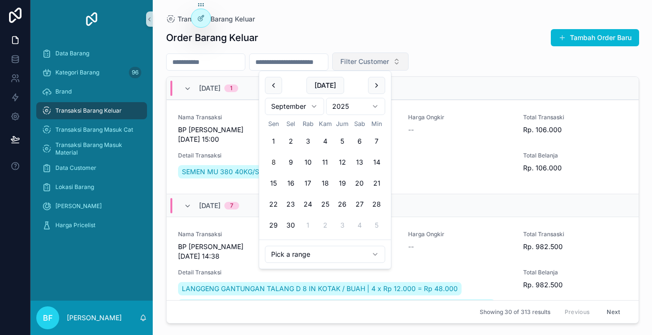 This screenshot has width=652, height=335. I want to click on button: Kamis, 11 September 2025, so click(325, 162).